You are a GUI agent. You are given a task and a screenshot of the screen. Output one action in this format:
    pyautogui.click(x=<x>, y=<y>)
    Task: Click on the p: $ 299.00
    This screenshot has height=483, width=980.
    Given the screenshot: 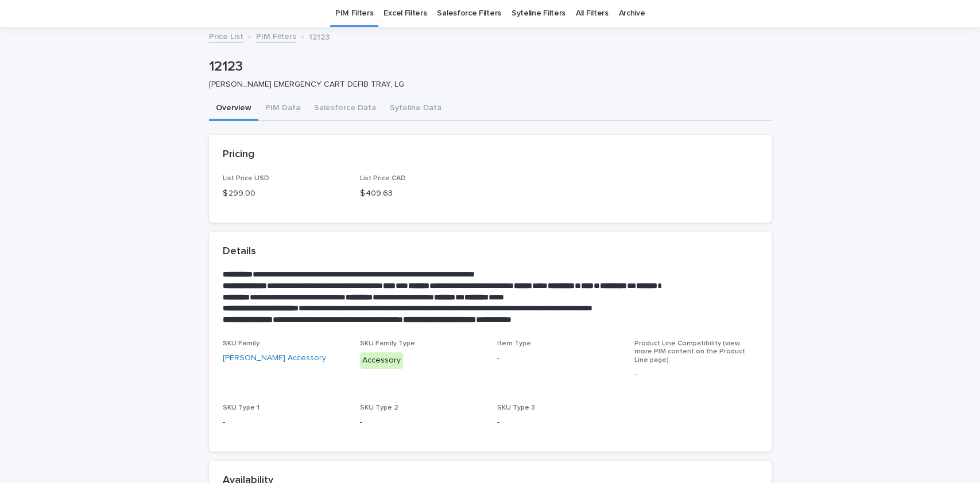 What is the action you would take?
    pyautogui.click(x=284, y=193)
    